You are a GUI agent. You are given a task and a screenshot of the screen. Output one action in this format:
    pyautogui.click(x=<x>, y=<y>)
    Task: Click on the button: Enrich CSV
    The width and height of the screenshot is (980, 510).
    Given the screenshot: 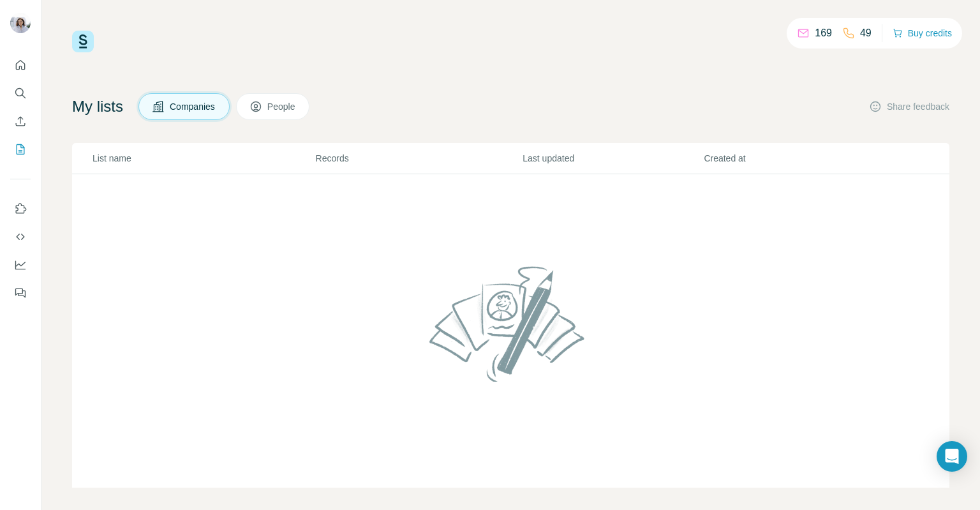 What is the action you would take?
    pyautogui.click(x=21, y=121)
    